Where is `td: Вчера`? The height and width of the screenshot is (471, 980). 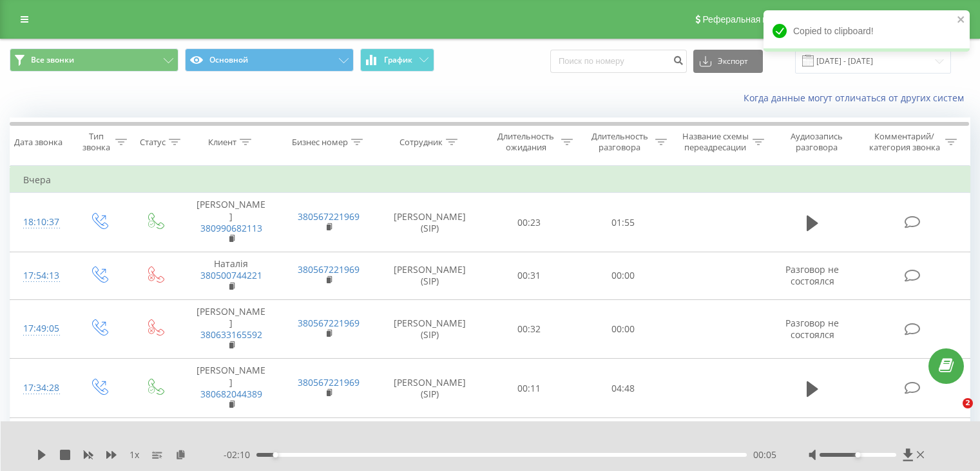 td: Вчера is located at coordinates (490, 180).